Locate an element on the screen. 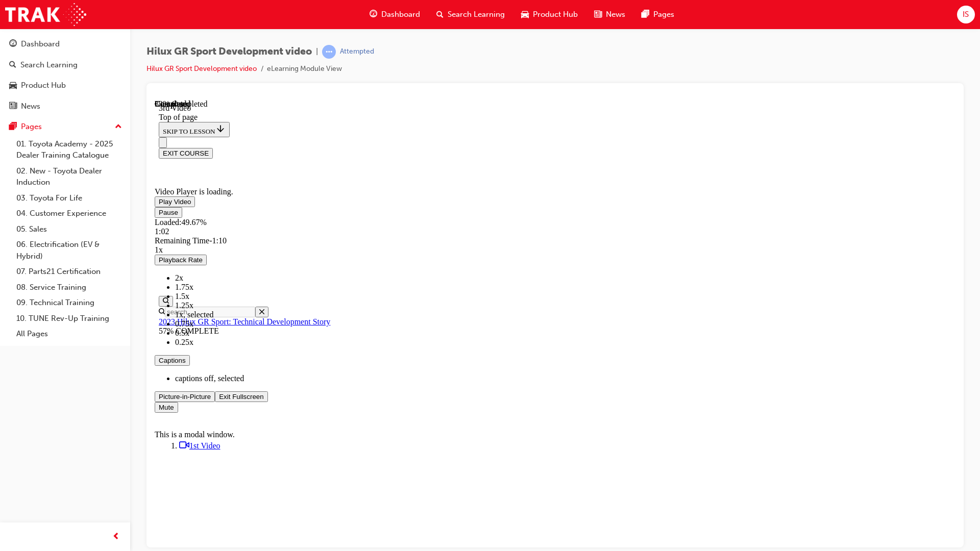  span: Search Learning is located at coordinates (476, 15).